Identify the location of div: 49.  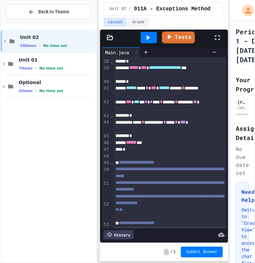
(106, 163).